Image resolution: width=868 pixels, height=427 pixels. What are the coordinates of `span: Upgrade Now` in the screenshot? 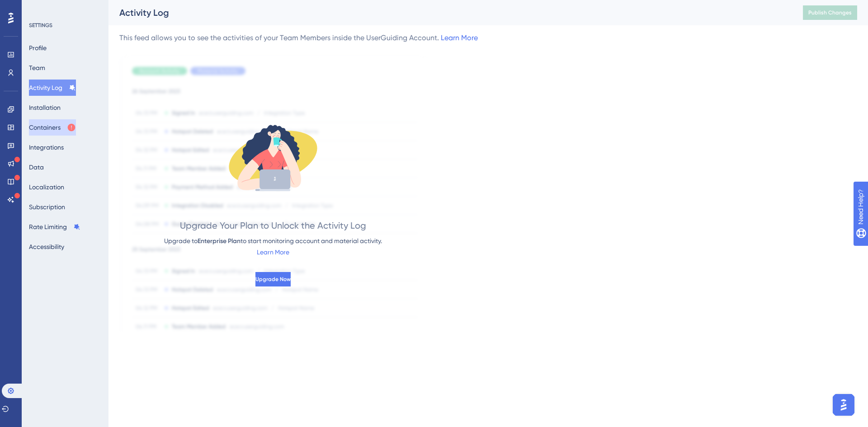 It's located at (273, 279).